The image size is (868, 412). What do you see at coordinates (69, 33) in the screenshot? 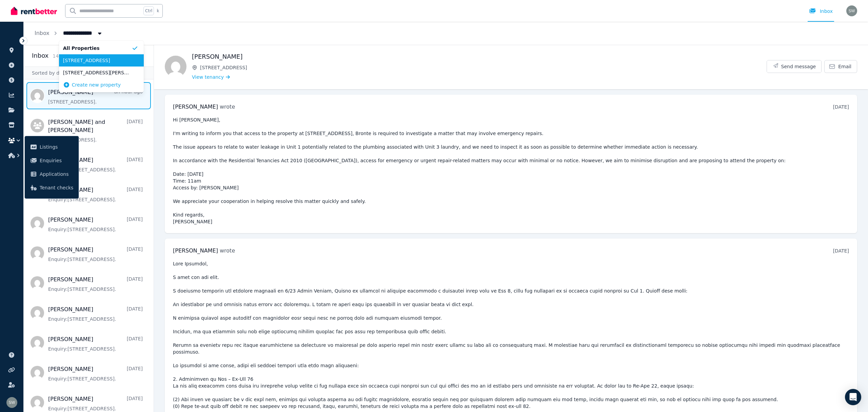
I see `nav: Breadcrumb` at bounding box center [69, 33].